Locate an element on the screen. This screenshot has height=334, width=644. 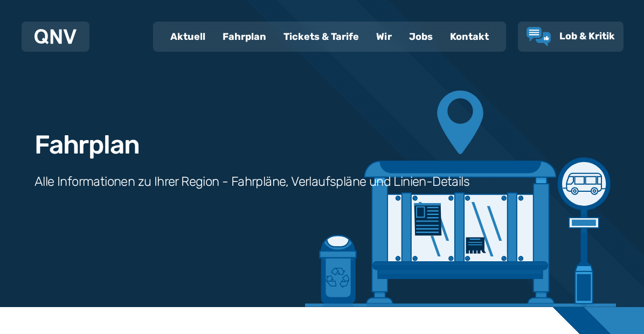
a: Aktuell is located at coordinates (188, 37).